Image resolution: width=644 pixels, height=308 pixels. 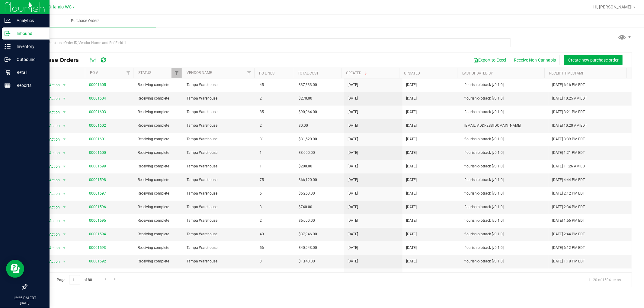 I want to click on span: 1 - 20 of 1594 items, so click(x=605, y=280).